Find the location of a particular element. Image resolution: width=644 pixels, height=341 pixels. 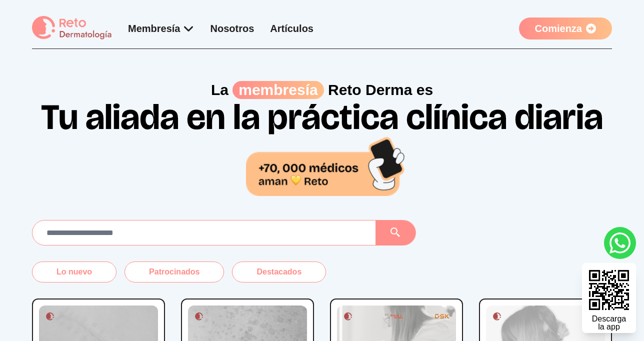

img: logo Reto dermatología is located at coordinates (72, 28).